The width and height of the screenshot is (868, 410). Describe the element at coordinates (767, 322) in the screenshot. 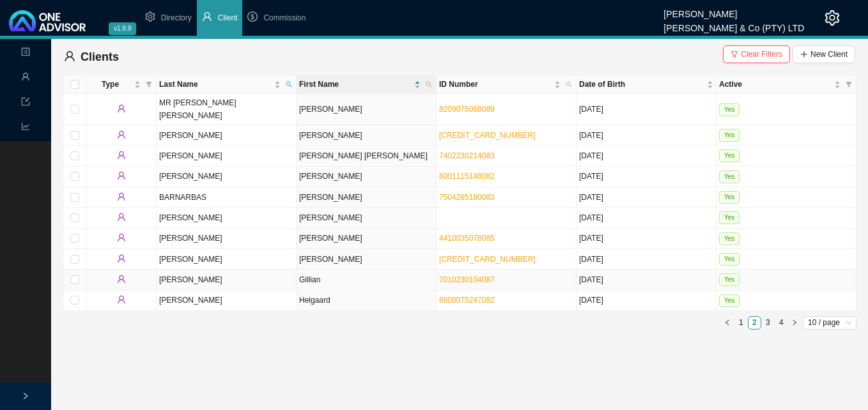

I see `a: 3` at that location.